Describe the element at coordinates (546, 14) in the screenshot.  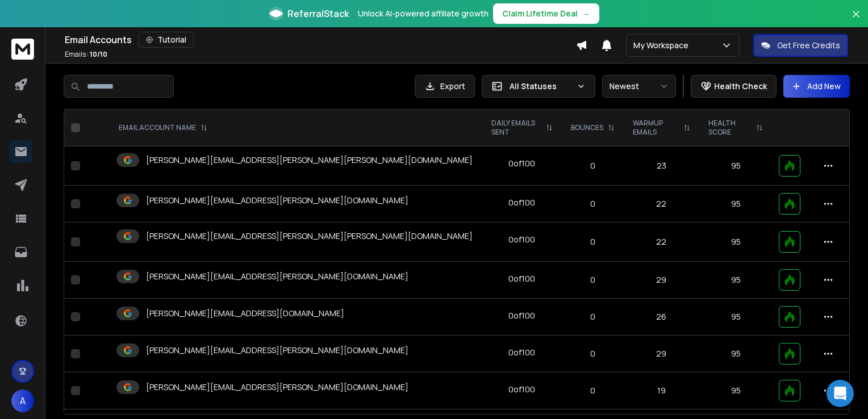
I see `button: Claim Lifetime Deal→` at that location.